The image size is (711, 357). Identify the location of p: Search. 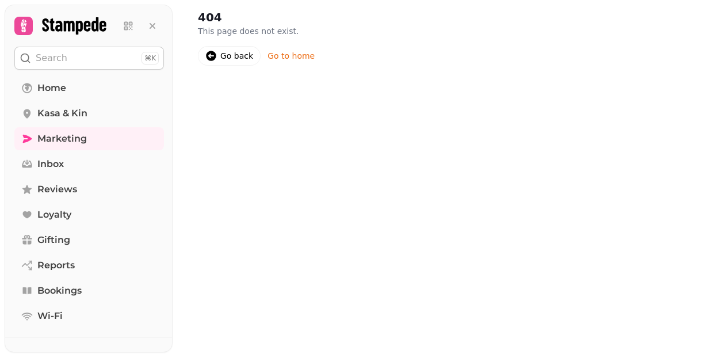
(51, 58).